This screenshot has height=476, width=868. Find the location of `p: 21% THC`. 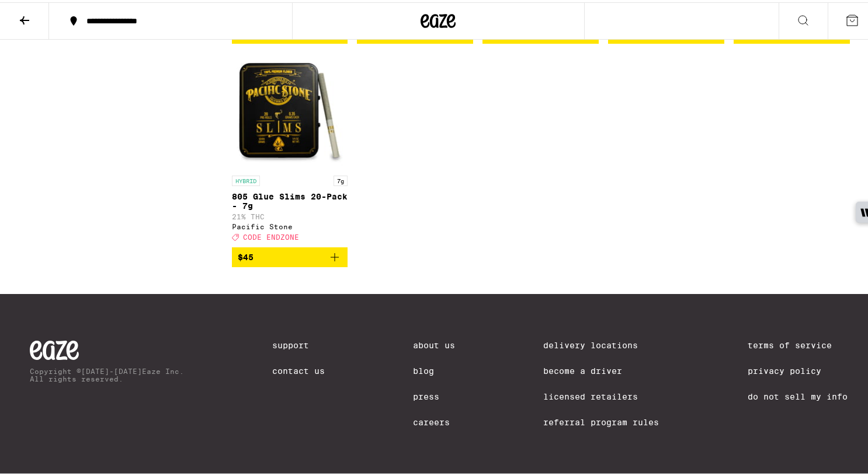

p: 21% THC is located at coordinates (290, 214).